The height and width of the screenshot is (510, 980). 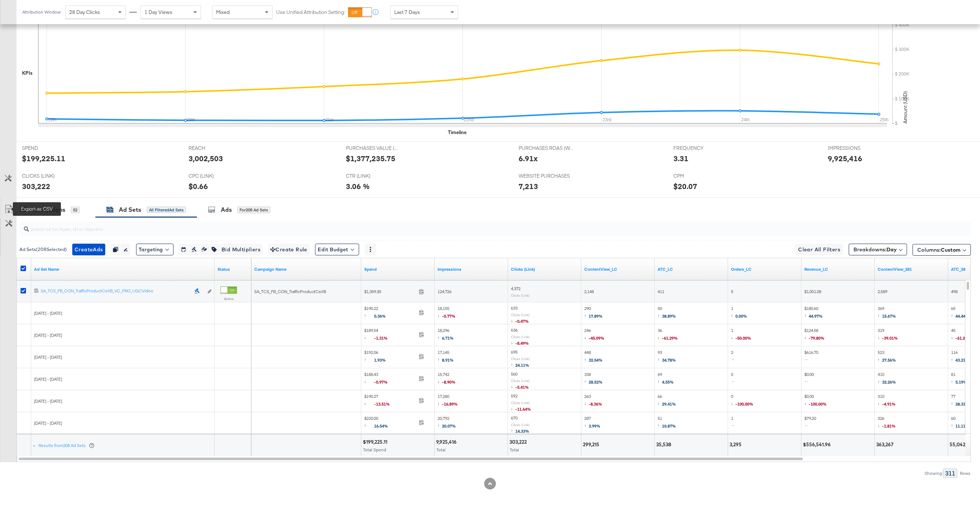 What do you see at coordinates (75, 210) in the screenshot?
I see `div: 52` at bounding box center [75, 210].